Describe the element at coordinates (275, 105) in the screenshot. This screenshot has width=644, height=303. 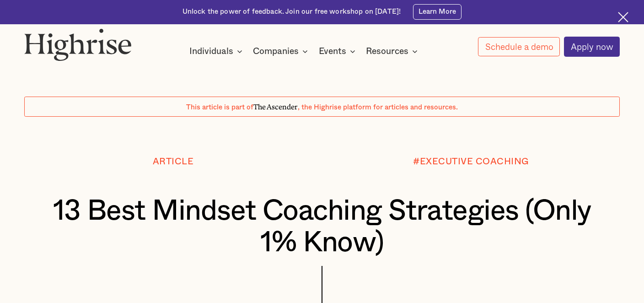
I see `span: The Ascender` at that location.